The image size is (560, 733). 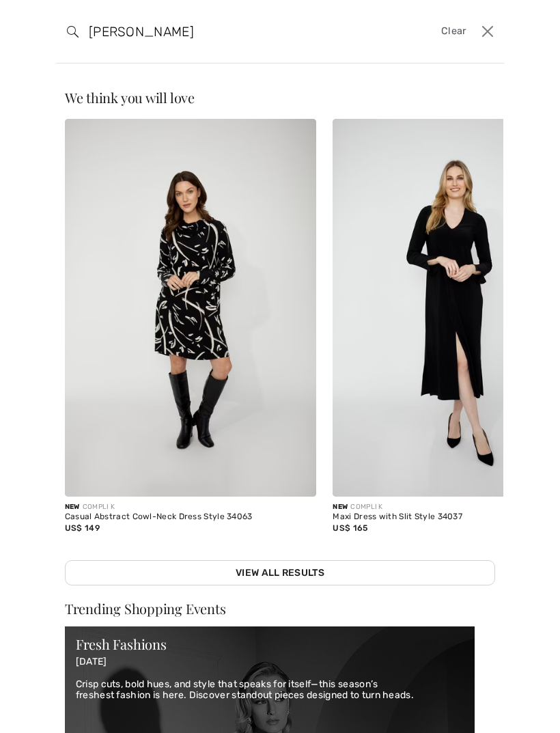 I want to click on span: We think you will love, so click(x=130, y=97).